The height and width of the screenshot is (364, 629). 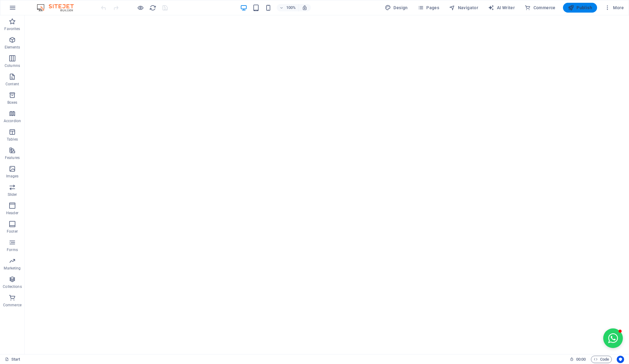 What do you see at coordinates (12, 158) in the screenshot?
I see `p: Features` at bounding box center [12, 158].